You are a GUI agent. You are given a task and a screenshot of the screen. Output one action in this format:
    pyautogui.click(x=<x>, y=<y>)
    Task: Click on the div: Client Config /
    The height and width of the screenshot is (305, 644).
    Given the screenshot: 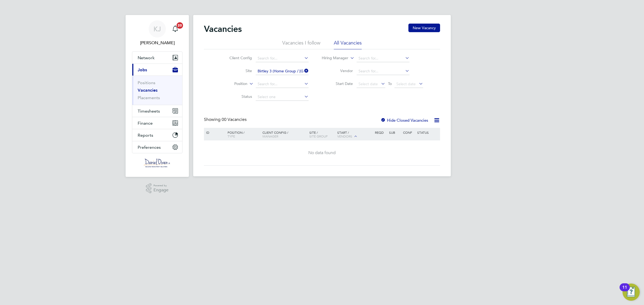 What is the action you would take?
    pyautogui.click(x=284, y=134)
    